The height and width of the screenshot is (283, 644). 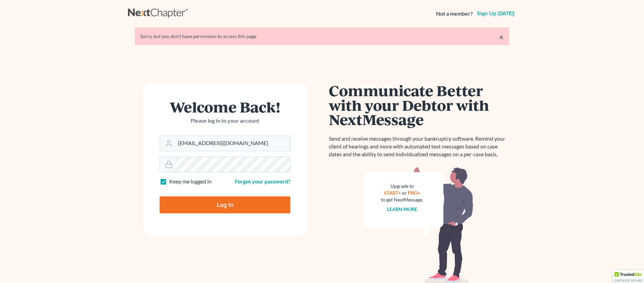 I want to click on input: Log In, so click(x=225, y=205).